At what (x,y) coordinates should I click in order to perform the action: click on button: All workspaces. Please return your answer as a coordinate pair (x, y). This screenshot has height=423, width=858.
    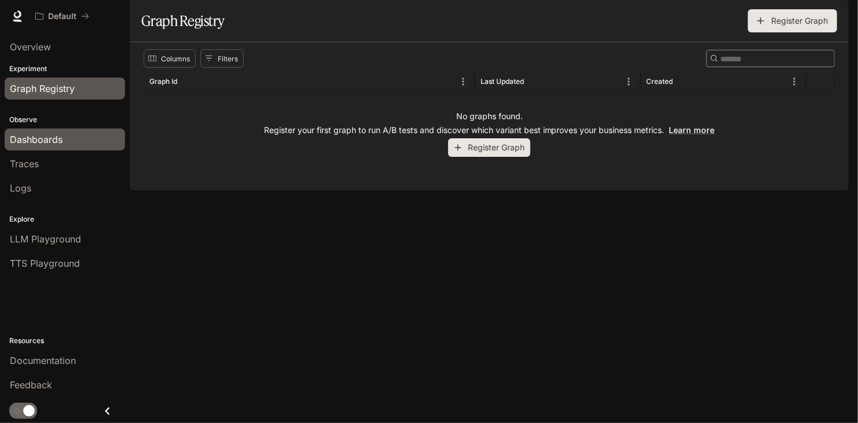
    Looking at the image, I should click on (62, 16).